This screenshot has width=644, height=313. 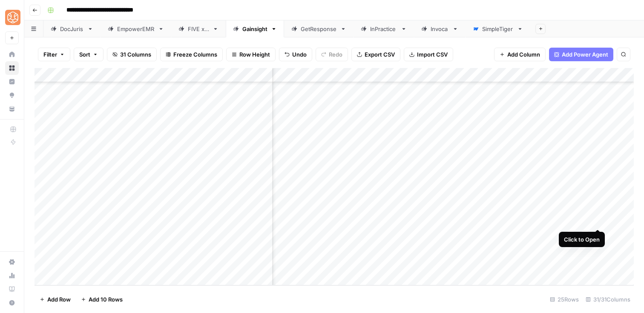 What do you see at coordinates (198, 29) in the screenshot?
I see `a: FIVE x 5` at bounding box center [198, 29].